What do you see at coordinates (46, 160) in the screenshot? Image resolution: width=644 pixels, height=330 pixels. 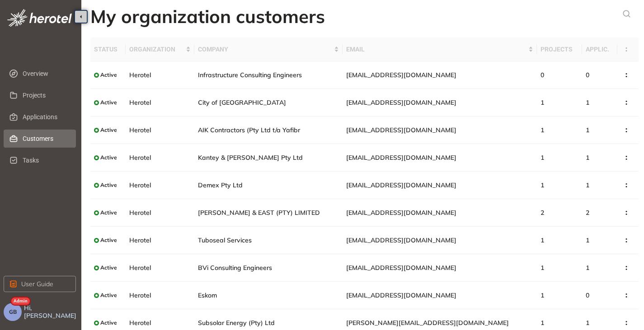 I see `span: Tasks` at bounding box center [46, 160].